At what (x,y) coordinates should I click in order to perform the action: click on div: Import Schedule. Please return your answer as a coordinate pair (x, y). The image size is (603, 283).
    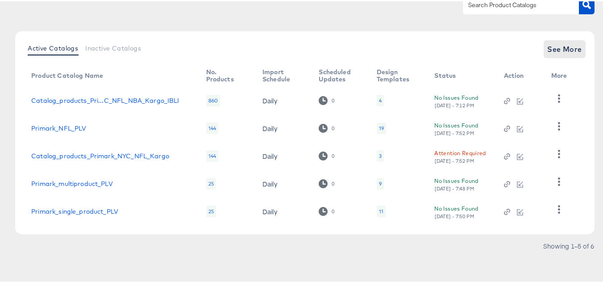
    Looking at the image, I should click on (282, 74).